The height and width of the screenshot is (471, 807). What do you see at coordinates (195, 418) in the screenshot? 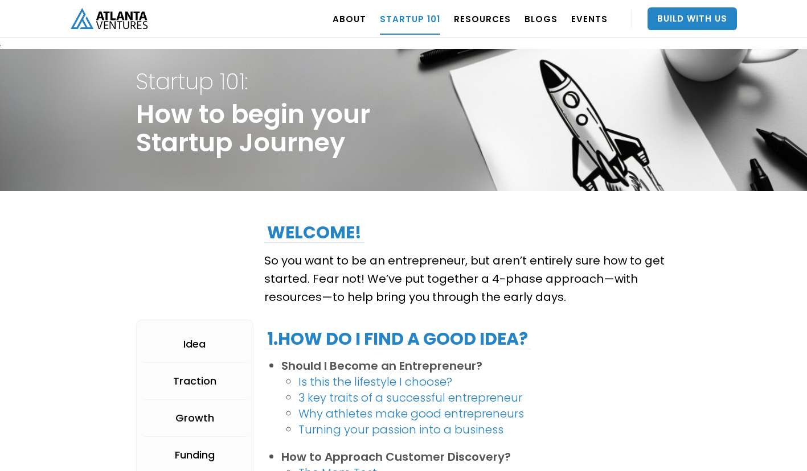
I see `div: Growth` at bounding box center [195, 418].